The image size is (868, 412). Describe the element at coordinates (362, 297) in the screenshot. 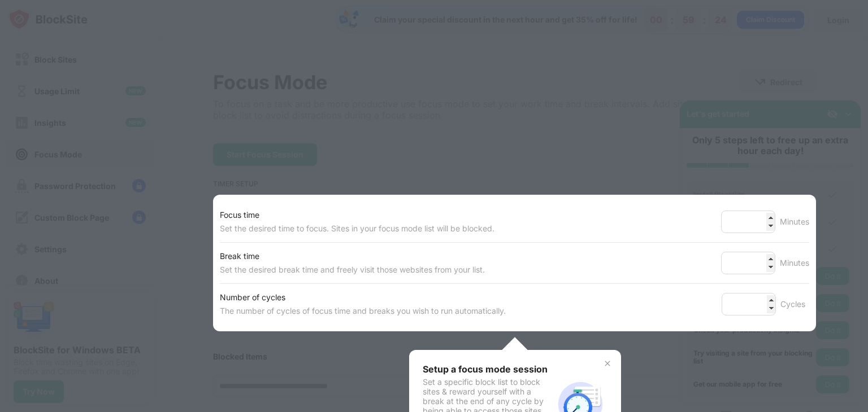

I see `div: Number of cycles` at that location.